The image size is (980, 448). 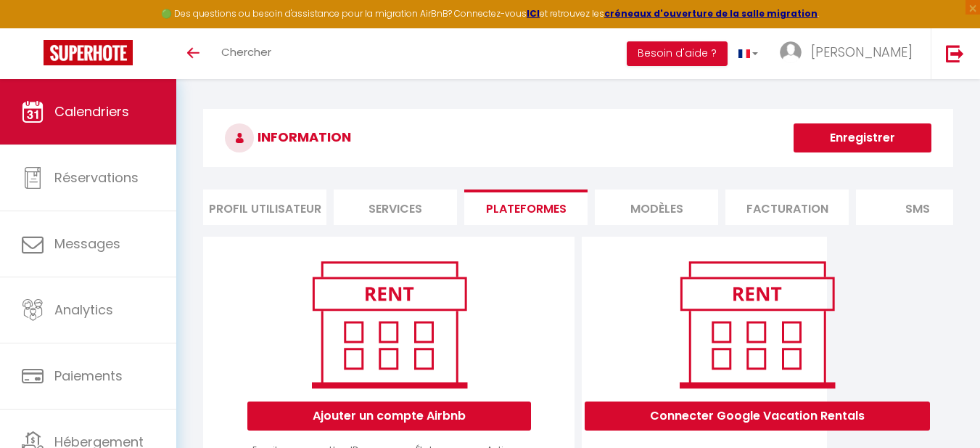 I want to click on span: Paiements, so click(x=89, y=375).